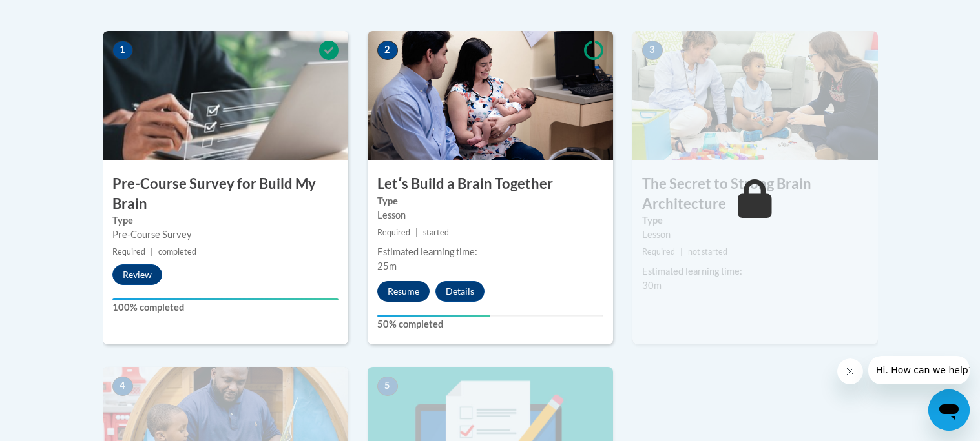 The image size is (980, 441). I want to click on span: not started, so click(707, 252).